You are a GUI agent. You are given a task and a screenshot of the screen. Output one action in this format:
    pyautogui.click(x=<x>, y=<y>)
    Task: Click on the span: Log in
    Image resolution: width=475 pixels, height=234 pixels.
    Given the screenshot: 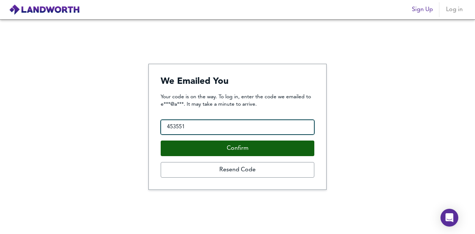 What is the action you would take?
    pyautogui.click(x=455, y=10)
    